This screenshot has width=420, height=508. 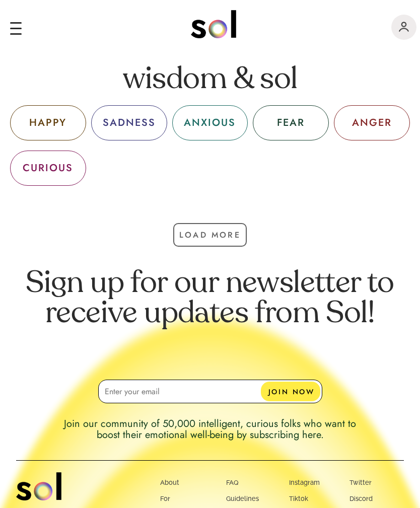 What do you see at coordinates (209, 123) in the screenshot?
I see `div: ANXIOUS` at bounding box center [209, 123].